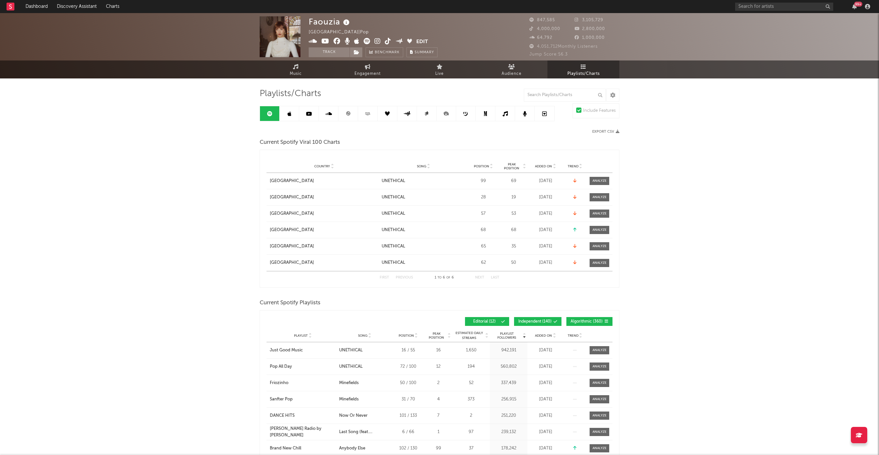 This screenshot has height=455, width=879. Describe the element at coordinates (471, 432) in the screenshot. I see `div: 97` at that location.